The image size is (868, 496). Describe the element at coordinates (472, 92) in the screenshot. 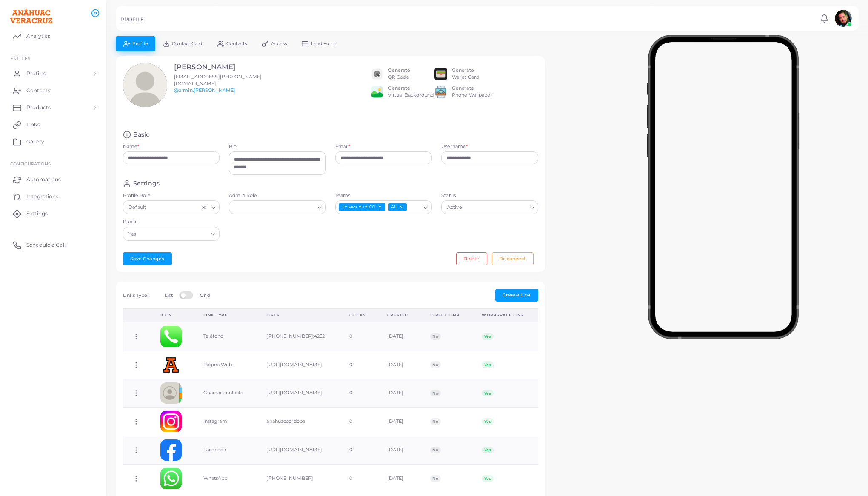

I see `div: Generate Phone Wallpaper` at that location.